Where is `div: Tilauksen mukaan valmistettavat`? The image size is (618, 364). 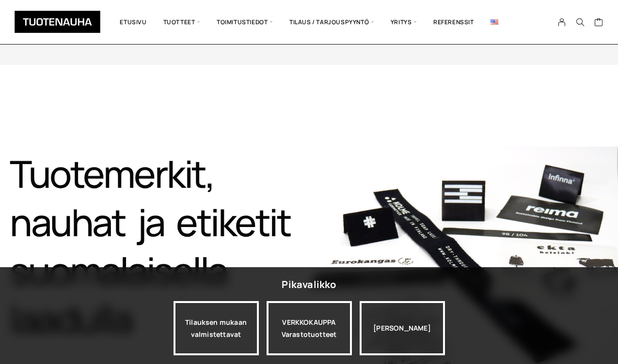
div: Tilauksen mukaan valmistettavat is located at coordinates (216, 328).